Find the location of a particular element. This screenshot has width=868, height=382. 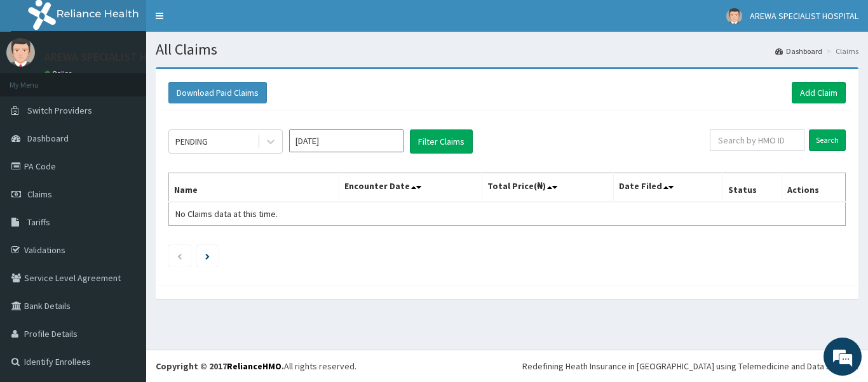

strong: Copyright © 2017 . is located at coordinates (220, 366).